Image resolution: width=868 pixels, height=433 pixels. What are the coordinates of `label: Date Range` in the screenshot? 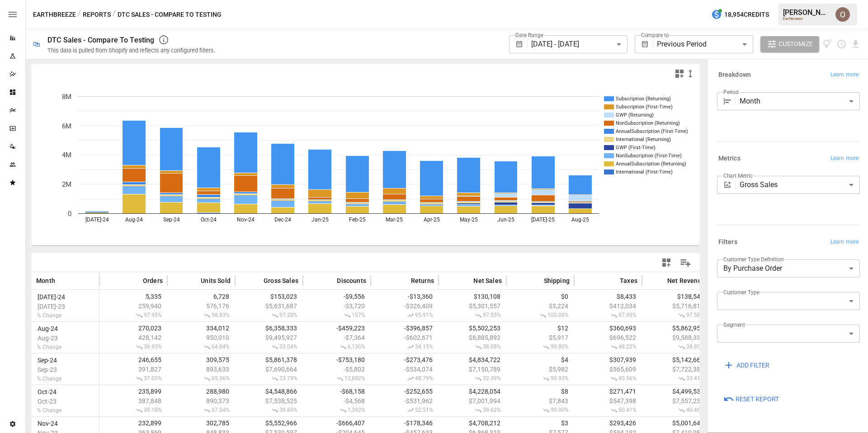 It's located at (529, 35).